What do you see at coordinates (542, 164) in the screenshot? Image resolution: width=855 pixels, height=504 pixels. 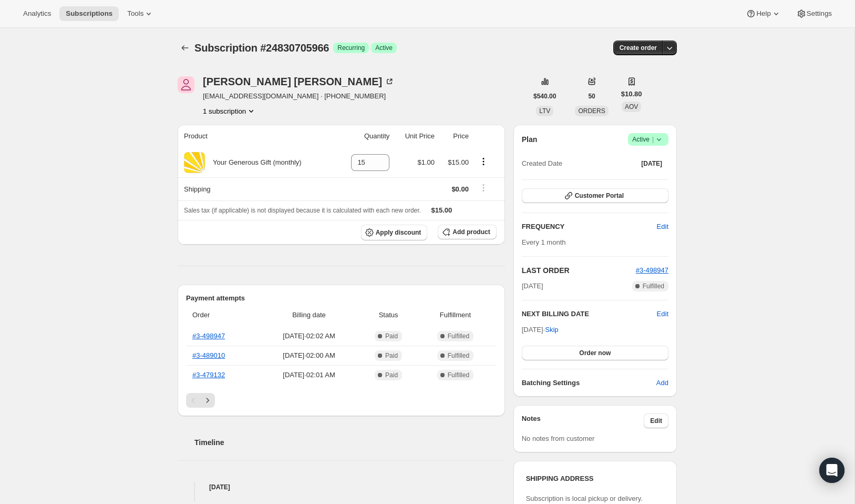 I see `span: Created Date` at bounding box center [542, 164].